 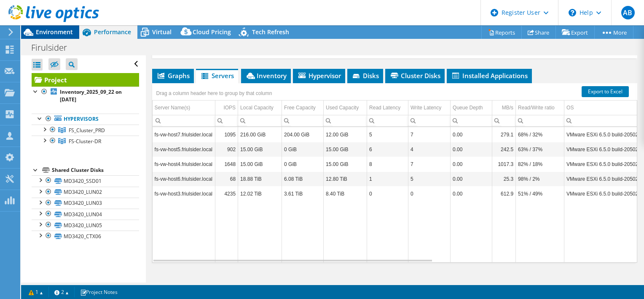 I want to click on span: Installed Applications, so click(x=489, y=75).